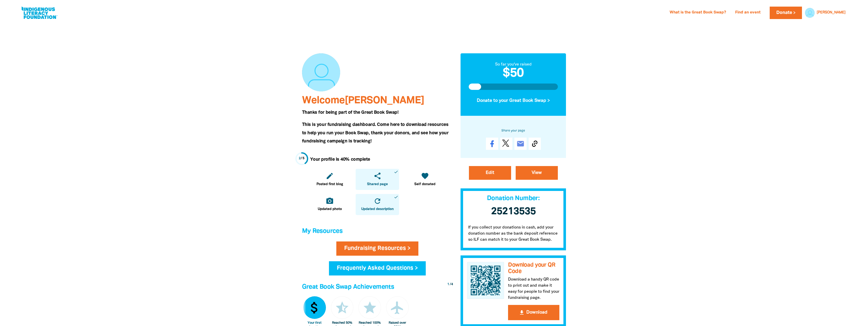  What do you see at coordinates (533, 312) in the screenshot?
I see `button: get_appDownload` at bounding box center [533, 312].